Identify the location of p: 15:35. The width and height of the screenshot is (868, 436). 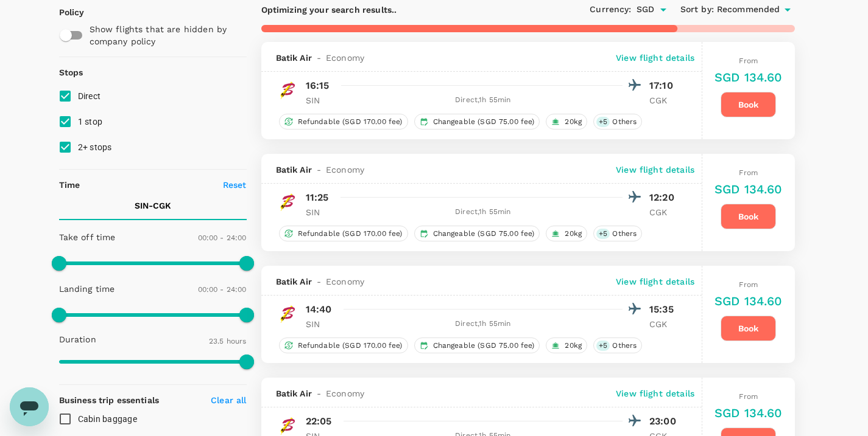
(664, 310).